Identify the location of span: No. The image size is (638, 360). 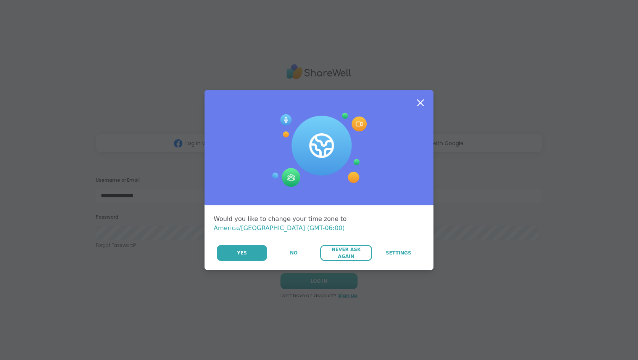
(294, 253).